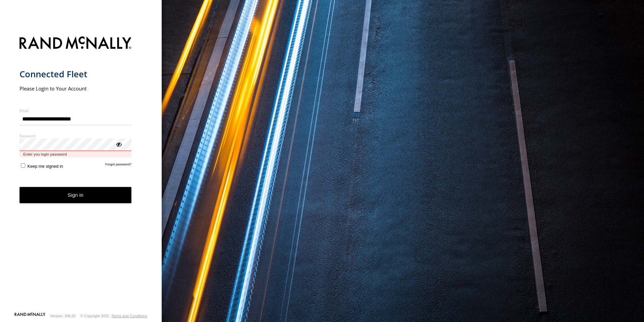  Describe the element at coordinates (76, 89) in the screenshot. I see `h2: Please Login to Your Account` at that location.